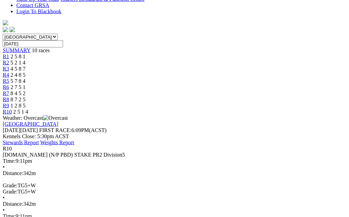 The width and height of the screenshot is (349, 217). What do you see at coordinates (55, 130) in the screenshot?
I see `span: FIRST RACE:` at bounding box center [55, 130].